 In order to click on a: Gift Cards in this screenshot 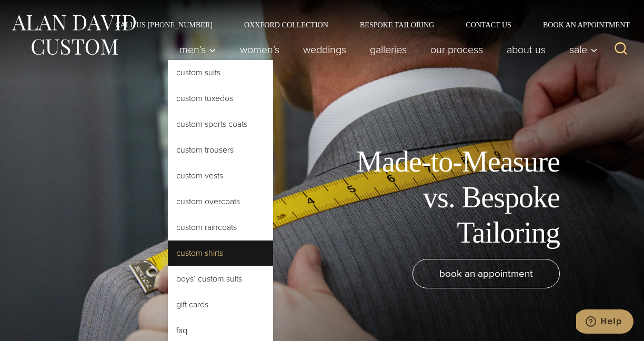, I will do `click(220, 305)`.